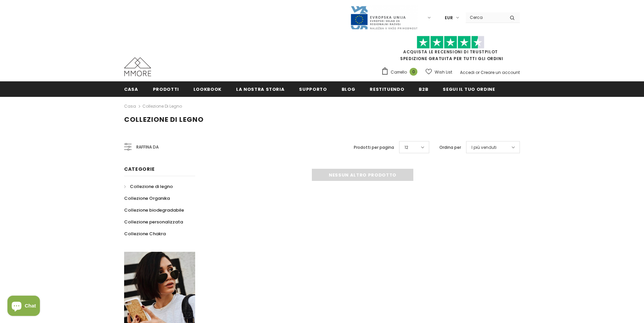  I want to click on span: Lookbook, so click(207, 89).